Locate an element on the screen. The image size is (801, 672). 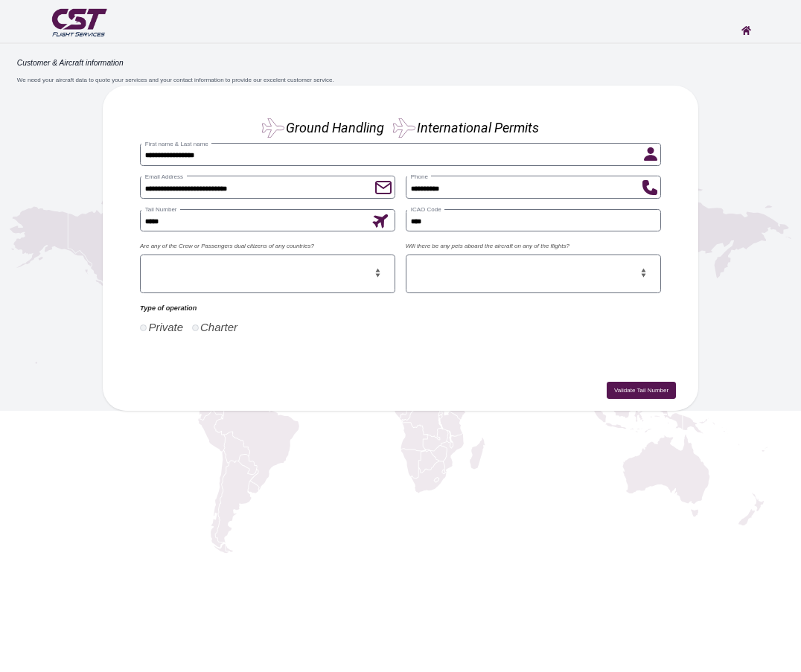
label: Are any of the Crew or Passengers dual citizens of any countries? is located at coordinates (268, 247).